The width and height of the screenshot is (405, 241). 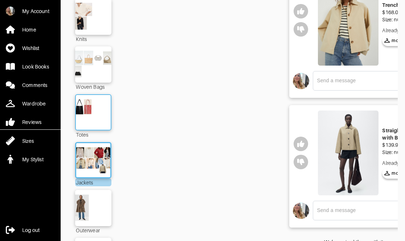 I want to click on div: Totes, so click(x=93, y=134).